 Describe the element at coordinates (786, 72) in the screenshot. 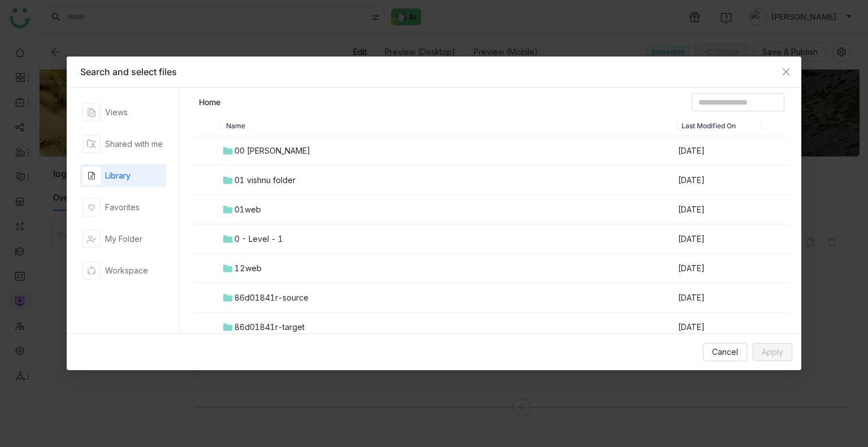

I see `button: Close` at that location.